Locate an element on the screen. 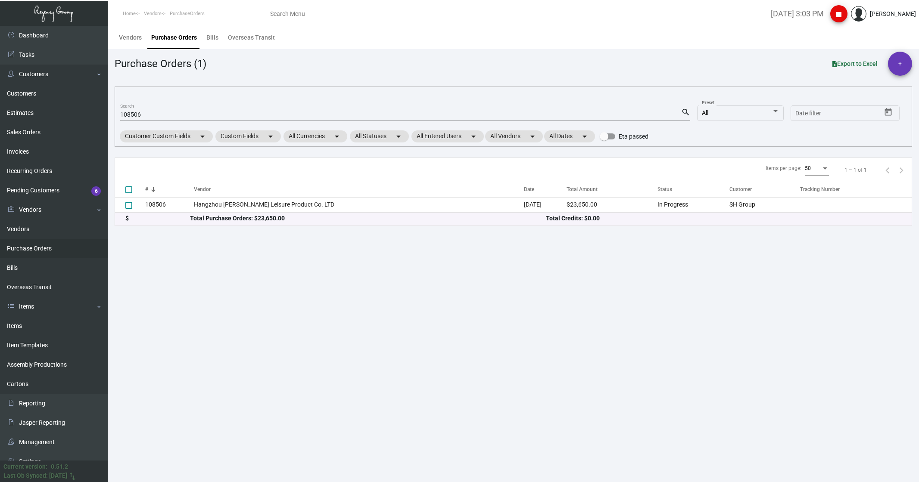 The width and height of the screenshot is (919, 482). button: Open calendar is located at coordinates (888, 112).